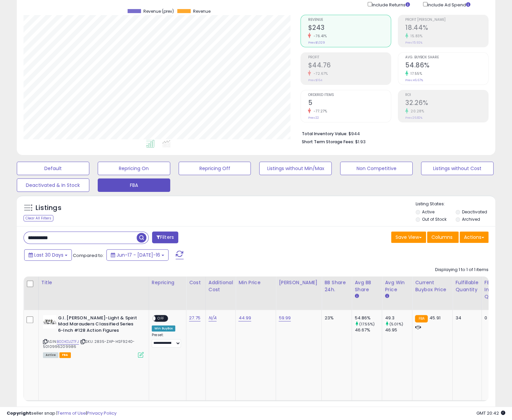 The height and width of the screenshot is (420, 512). I want to click on div: Cost, so click(195, 282).